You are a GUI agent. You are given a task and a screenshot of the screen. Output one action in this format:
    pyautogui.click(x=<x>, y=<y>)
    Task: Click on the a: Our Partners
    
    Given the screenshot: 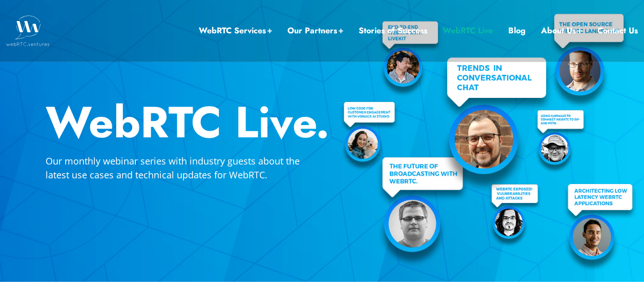 What is the action you would take?
    pyautogui.click(x=315, y=31)
    